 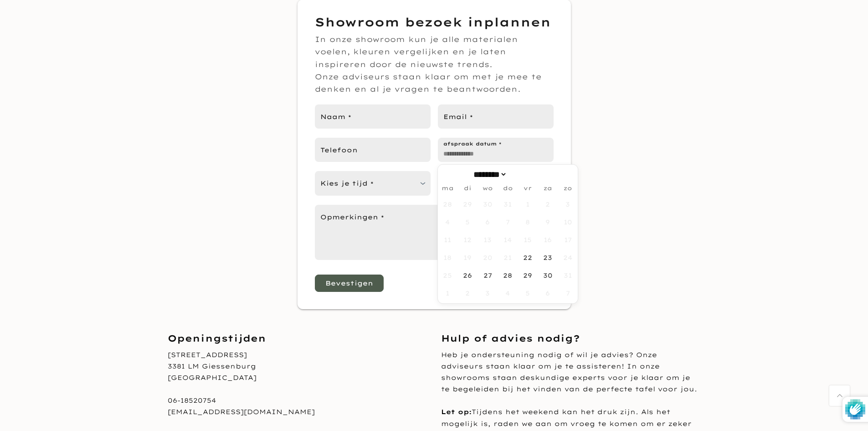 I want to click on span: september 2, 2025, so click(x=467, y=293).